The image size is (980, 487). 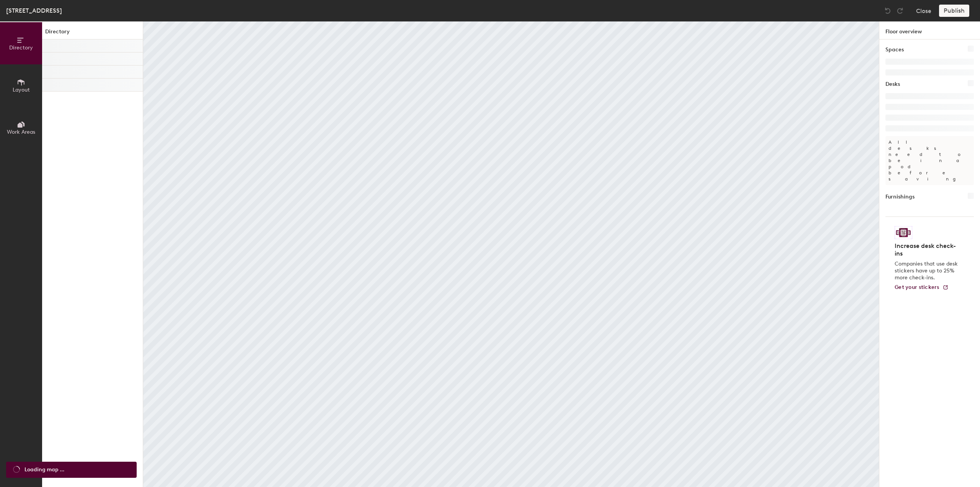 What do you see at coordinates (917, 287) in the screenshot?
I see `span: Get your stickers` at bounding box center [917, 287].